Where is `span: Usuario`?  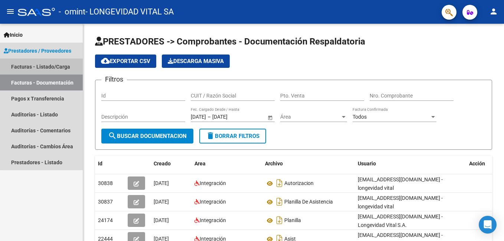 span: Usuario is located at coordinates (367, 164).